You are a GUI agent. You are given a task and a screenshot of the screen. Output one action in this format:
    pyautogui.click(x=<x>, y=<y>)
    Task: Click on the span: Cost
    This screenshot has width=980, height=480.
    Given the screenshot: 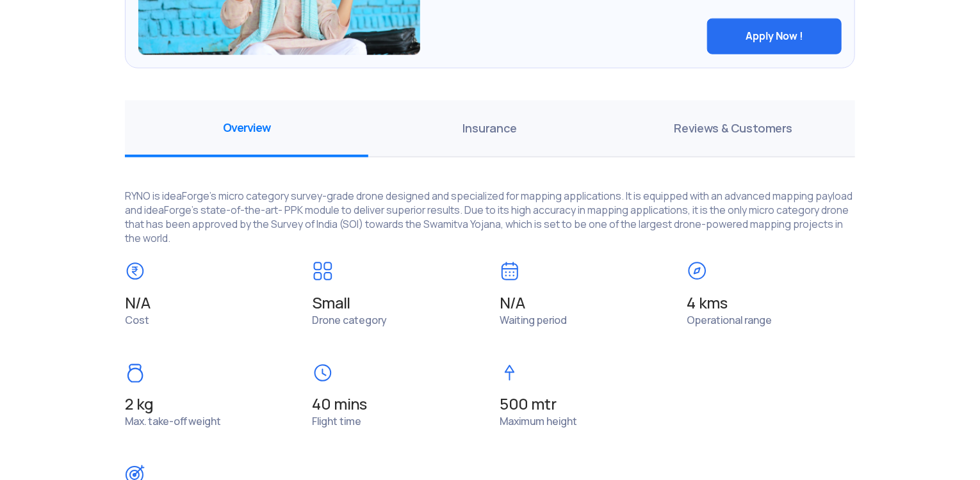 What is the action you would take?
    pyautogui.click(x=137, y=320)
    